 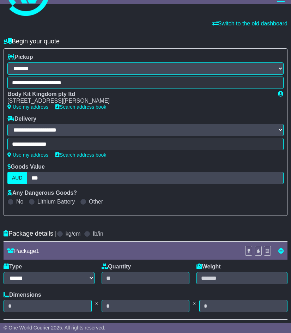 What do you see at coordinates (56, 201) in the screenshot?
I see `label: Lithium Battery` at bounding box center [56, 201].